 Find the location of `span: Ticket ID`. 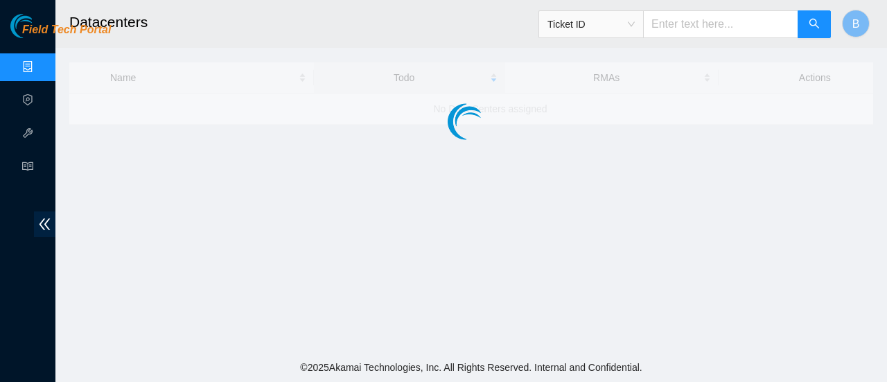

span: Ticket ID is located at coordinates (591, 24).